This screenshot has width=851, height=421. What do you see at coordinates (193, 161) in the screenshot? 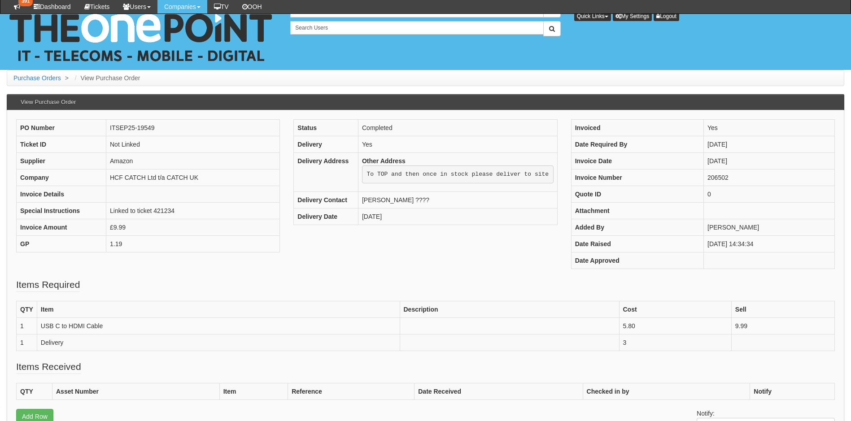
I see `td: Amazon` at bounding box center [193, 161].